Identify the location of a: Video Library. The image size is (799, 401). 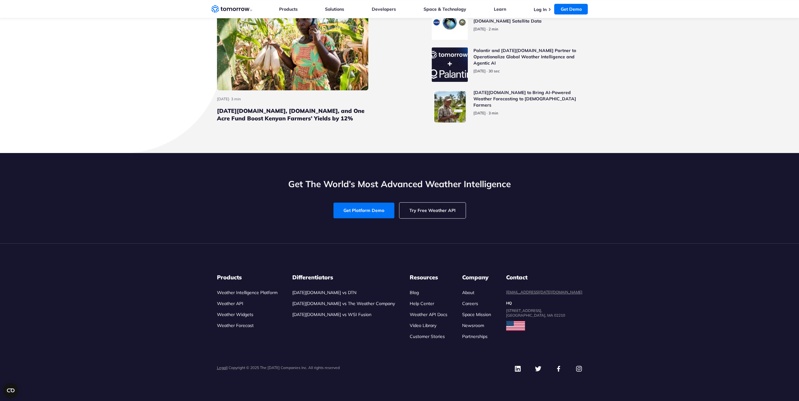
(423, 326).